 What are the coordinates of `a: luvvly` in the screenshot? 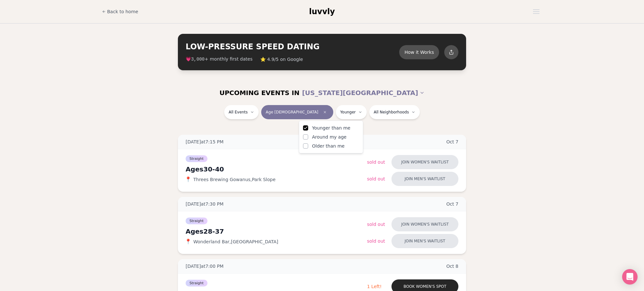 It's located at (322, 12).